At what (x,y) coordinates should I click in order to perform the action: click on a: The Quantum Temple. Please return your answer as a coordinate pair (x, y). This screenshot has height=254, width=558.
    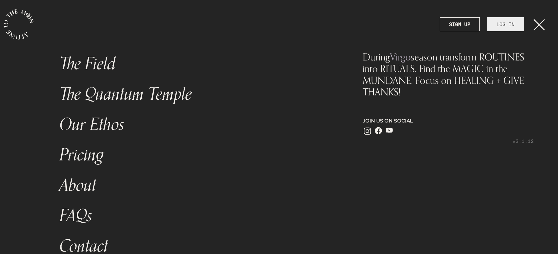
    Looking at the image, I should click on (195, 94).